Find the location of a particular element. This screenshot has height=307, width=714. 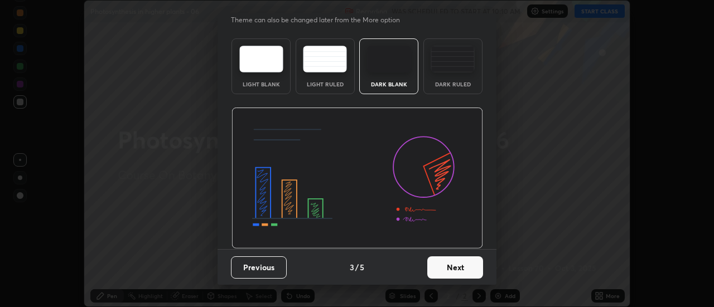

img: lightRuledTheme.5fabf969.svg is located at coordinates (325, 59).